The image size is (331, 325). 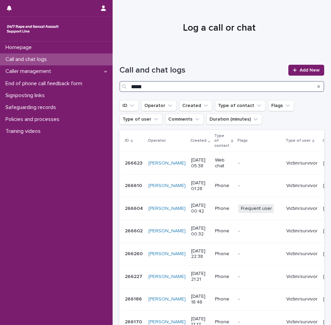 What do you see at coordinates (134, 276) in the screenshot?
I see `p: 266227` at bounding box center [134, 276].